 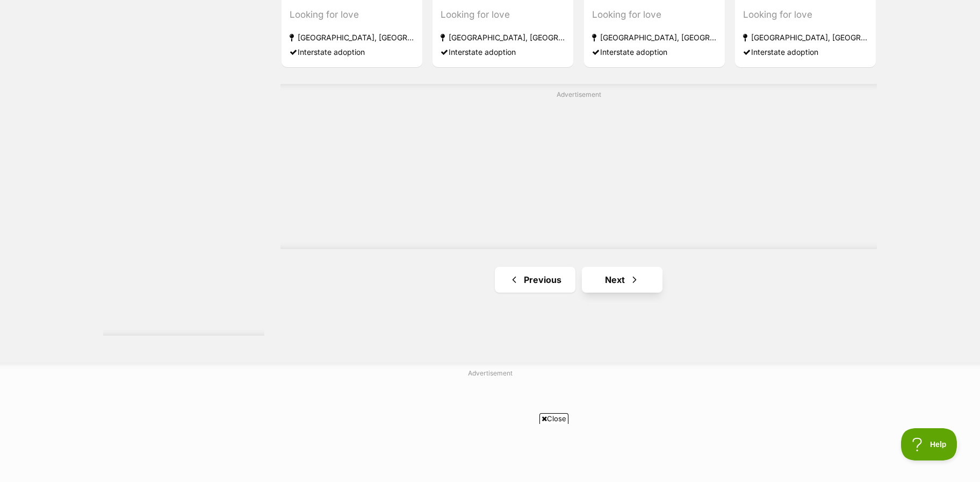 What do you see at coordinates (623, 279) in the screenshot?
I see `a: Next page` at bounding box center [623, 279].